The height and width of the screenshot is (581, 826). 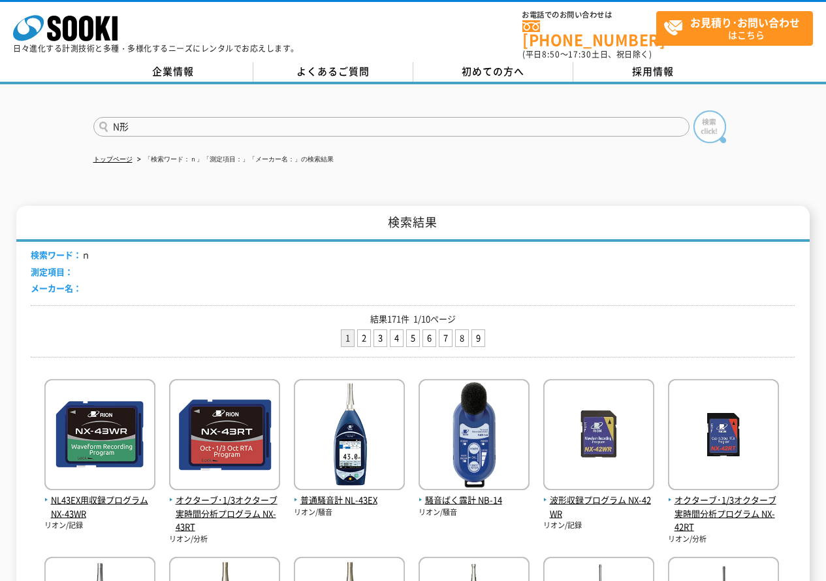 What do you see at coordinates (100, 507) in the screenshot?
I see `span: NL43EX用収録プログラム NX-43WR` at bounding box center [100, 507].